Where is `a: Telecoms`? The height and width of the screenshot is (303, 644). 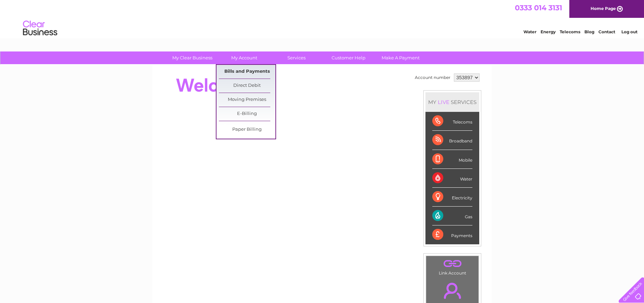
a: Telecoms is located at coordinates (570, 32).